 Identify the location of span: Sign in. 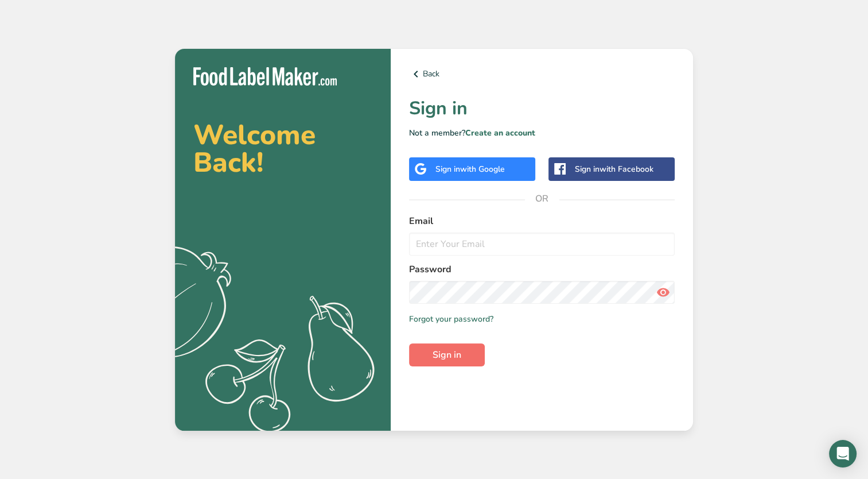
(447, 354).